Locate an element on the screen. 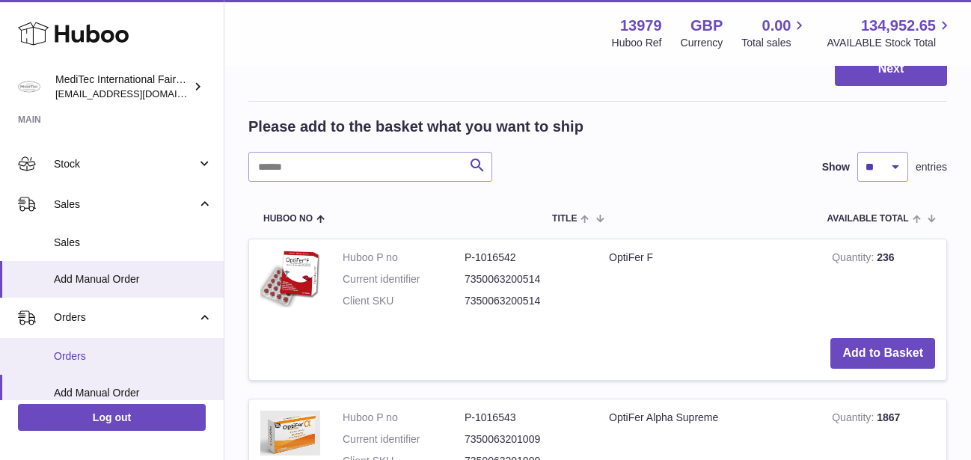 Image resolution: width=971 pixels, height=460 pixels. img: OptiFer F is located at coordinates (290, 279).